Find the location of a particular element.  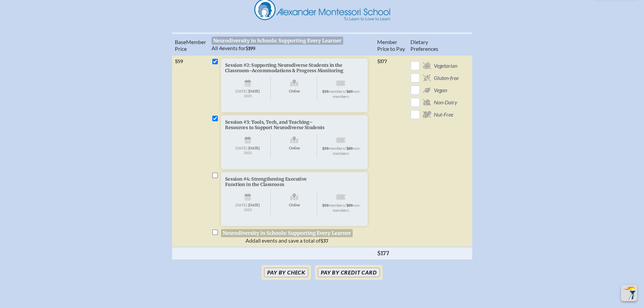

button: Scroll Top is located at coordinates (629, 293).